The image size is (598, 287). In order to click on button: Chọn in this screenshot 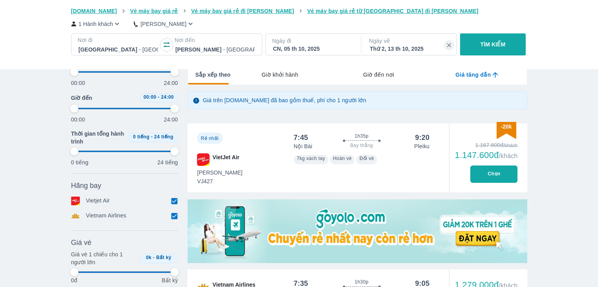, I will do `click(494, 174)`.